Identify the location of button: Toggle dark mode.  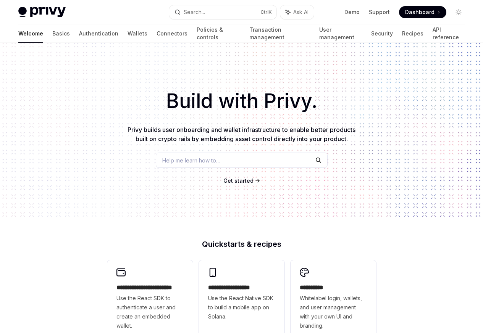
(458, 12).